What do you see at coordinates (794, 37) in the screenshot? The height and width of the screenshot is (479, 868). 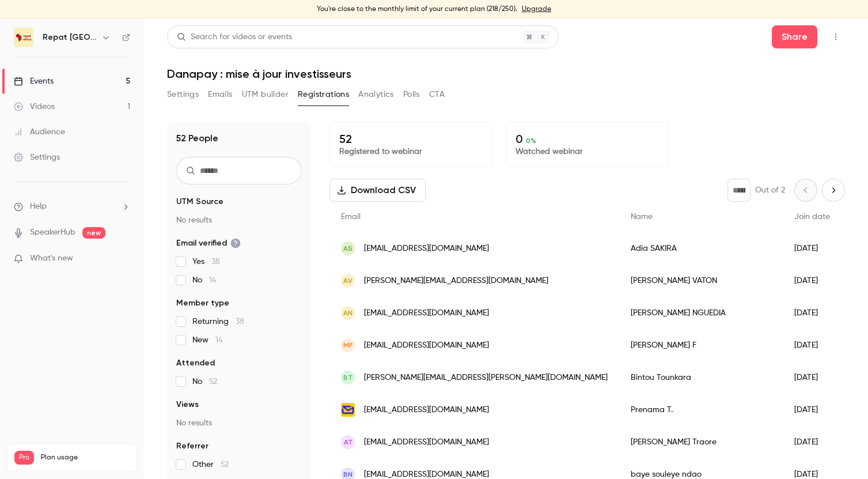 I see `button: Share` at bounding box center [794, 37].